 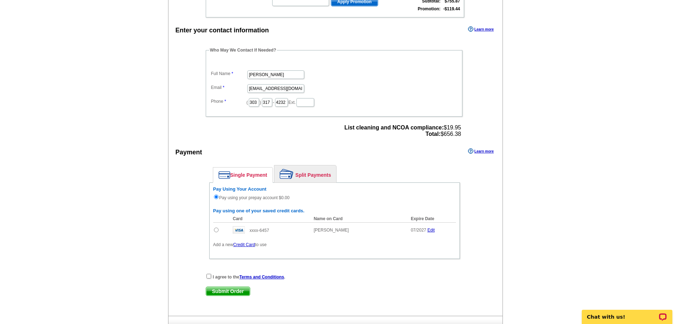 I want to click on label: Phone, so click(x=229, y=101).